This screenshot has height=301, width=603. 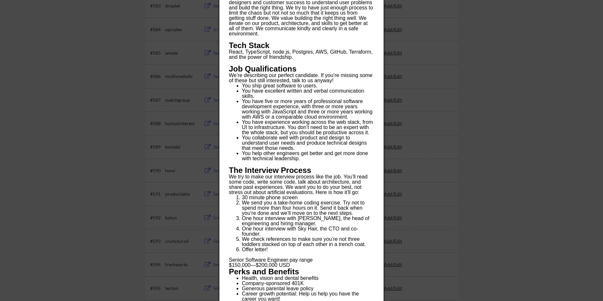 What do you see at coordinates (263, 69) in the screenshot?
I see `strong: Job Qualifications` at bounding box center [263, 69].